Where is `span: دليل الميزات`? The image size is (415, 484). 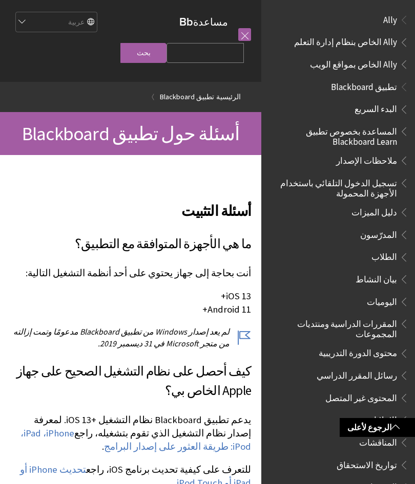
span: دليل الميزات is located at coordinates (374, 210).